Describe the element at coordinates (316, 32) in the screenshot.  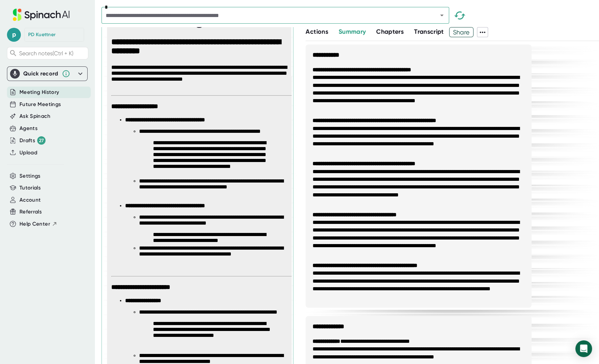
I see `button: Actions` at that location.